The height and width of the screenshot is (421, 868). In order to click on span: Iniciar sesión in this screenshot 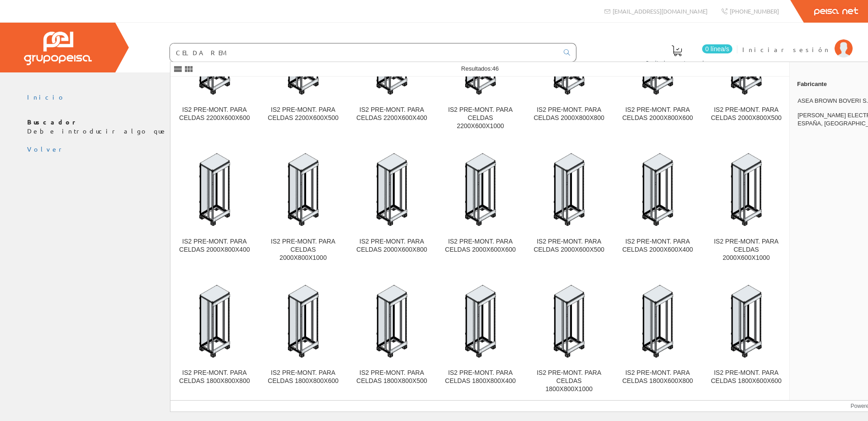, I will do `click(786, 50)`.